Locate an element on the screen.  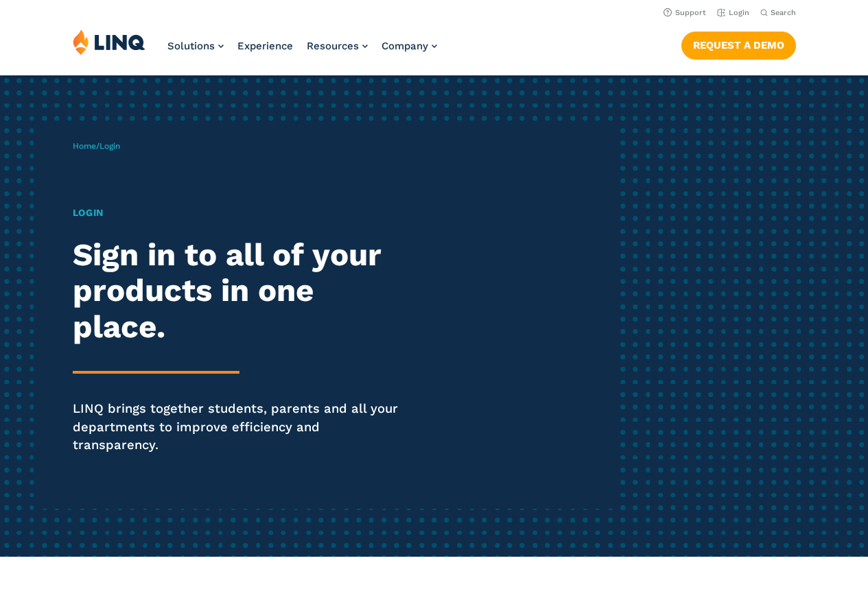
h2: Sign in to all of your products in one place. is located at coordinates (239, 291).